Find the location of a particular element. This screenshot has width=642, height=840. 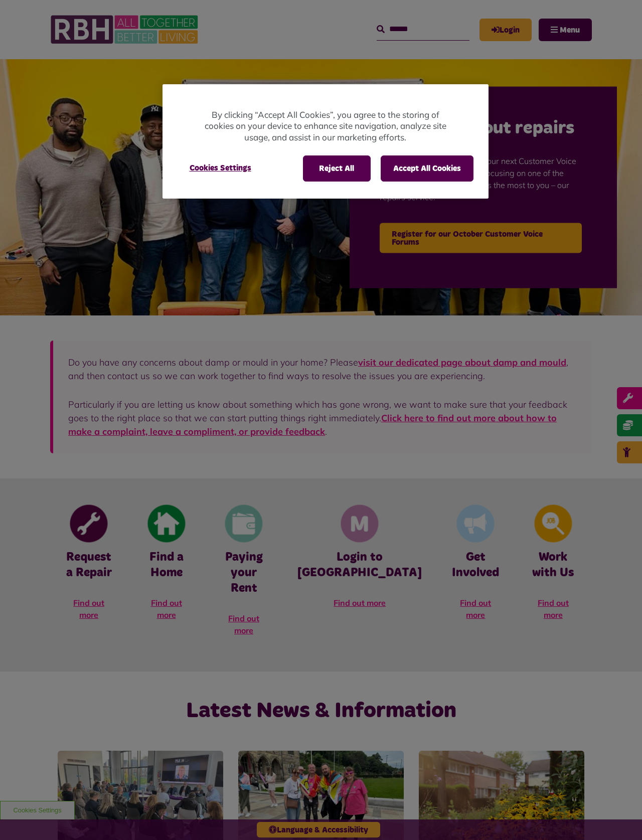

button: Reject All is located at coordinates (337, 169).